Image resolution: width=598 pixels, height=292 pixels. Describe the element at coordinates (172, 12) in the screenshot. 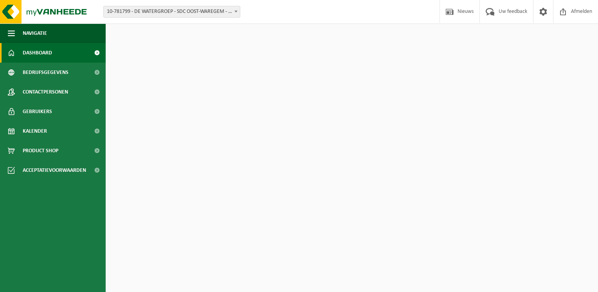

I see `span: 10-781799 - DE WATERGROEP - SDC OOST-WAREGEM - WAREGEM` at that location.